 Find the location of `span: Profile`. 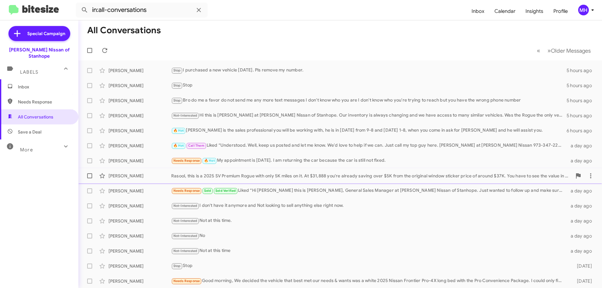

span: Profile is located at coordinates (561, 11).